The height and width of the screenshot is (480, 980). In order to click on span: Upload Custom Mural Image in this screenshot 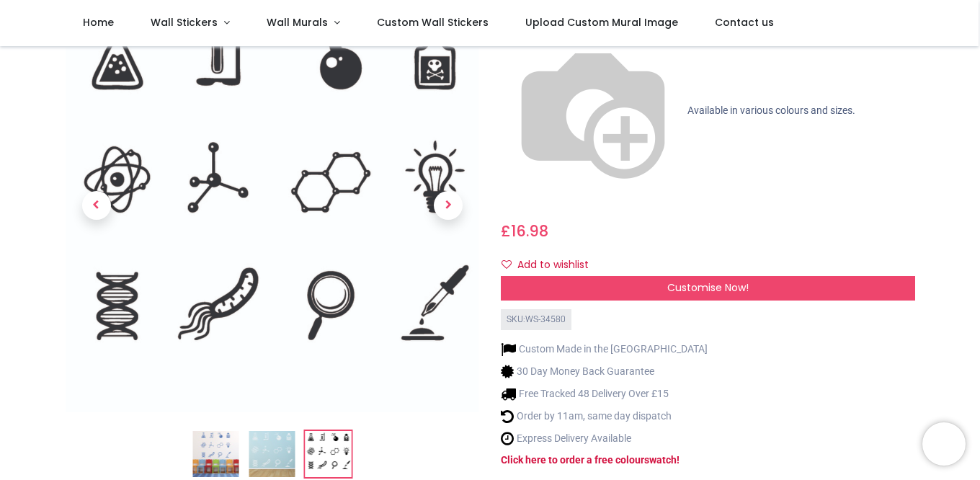, I will do `click(602, 23)`.